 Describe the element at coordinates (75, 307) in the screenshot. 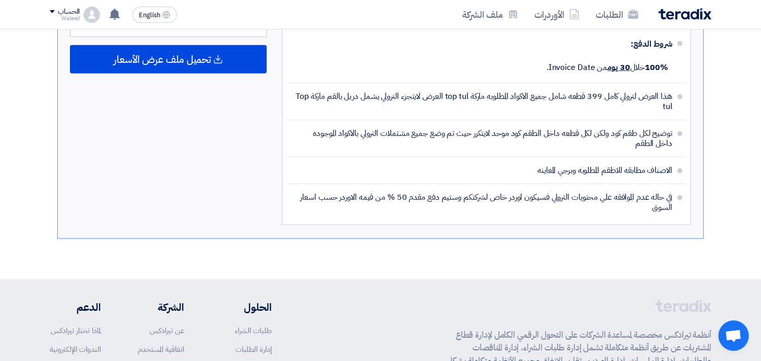

I see `li: الدعم` at that location.